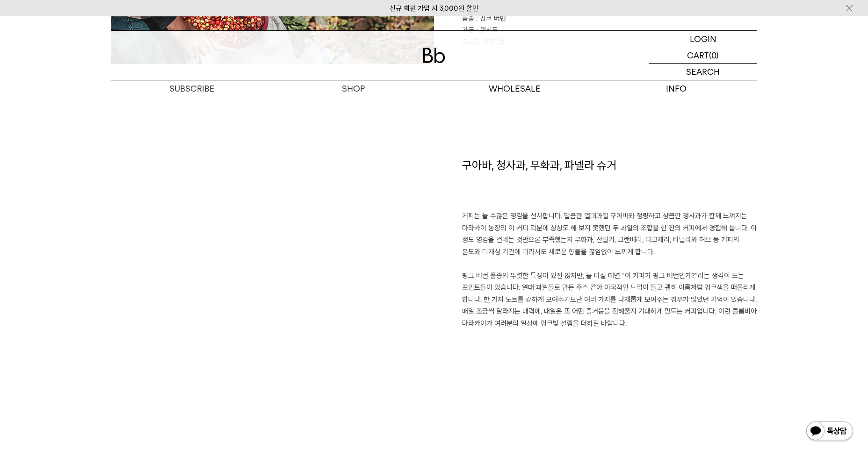  I want to click on a: SUBSCRIBE, so click(192, 89).